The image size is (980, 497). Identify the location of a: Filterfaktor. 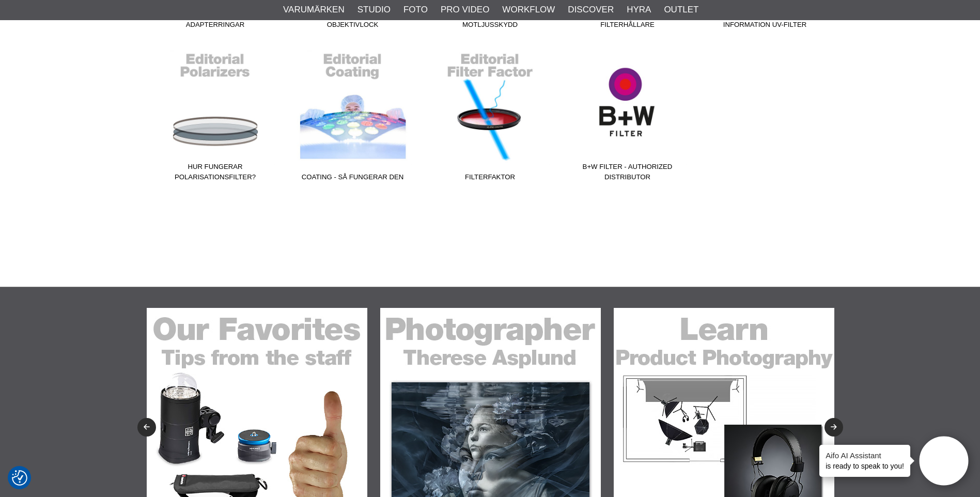
(490, 116).